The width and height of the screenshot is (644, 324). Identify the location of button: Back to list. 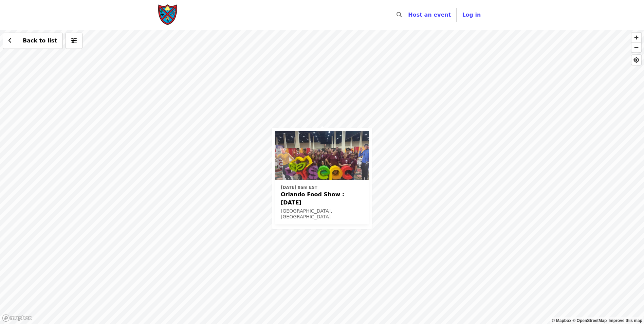
(33, 41).